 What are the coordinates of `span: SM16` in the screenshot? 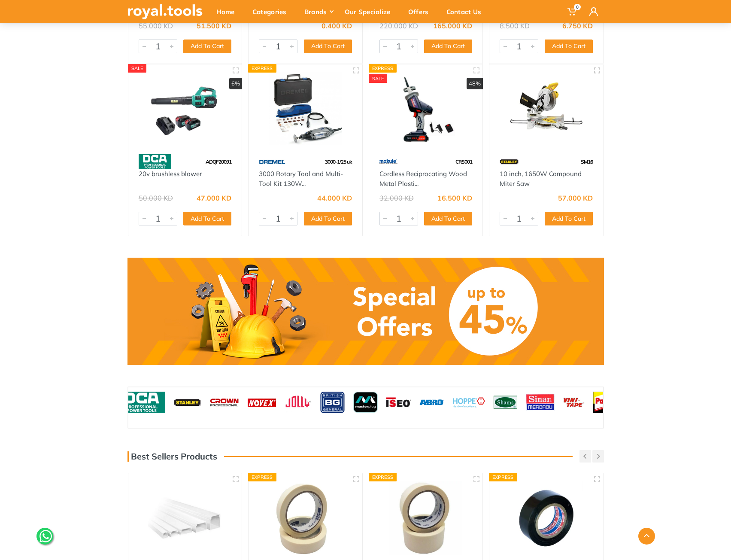 It's located at (587, 161).